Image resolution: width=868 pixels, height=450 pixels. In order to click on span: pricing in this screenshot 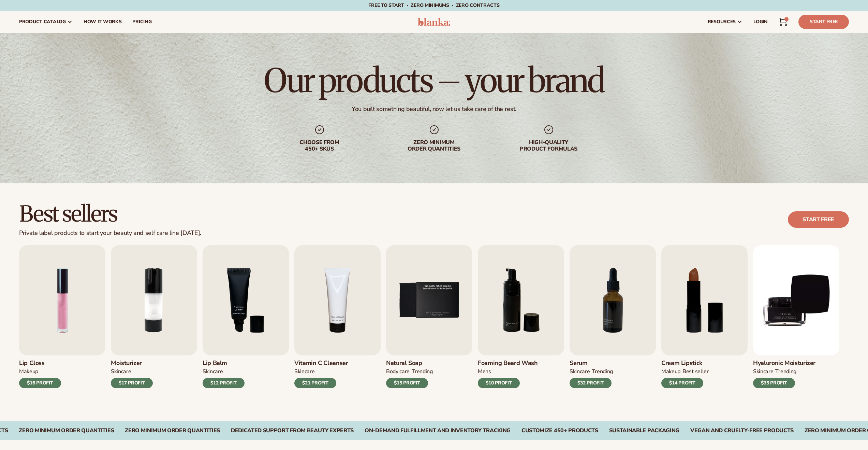, I will do `click(142, 22)`.